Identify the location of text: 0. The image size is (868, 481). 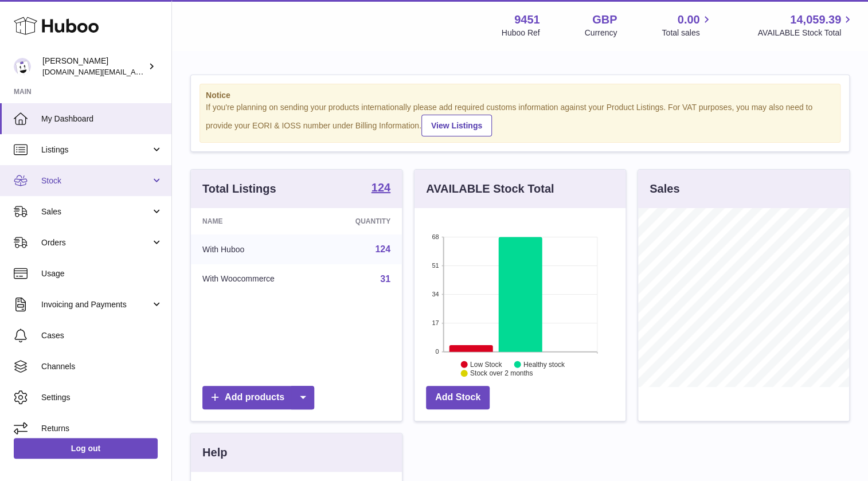
(437, 352).